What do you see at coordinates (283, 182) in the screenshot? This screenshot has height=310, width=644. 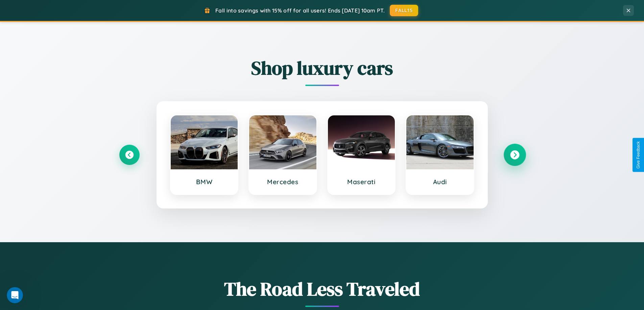 I see `h3: Mercedes` at bounding box center [283, 182].